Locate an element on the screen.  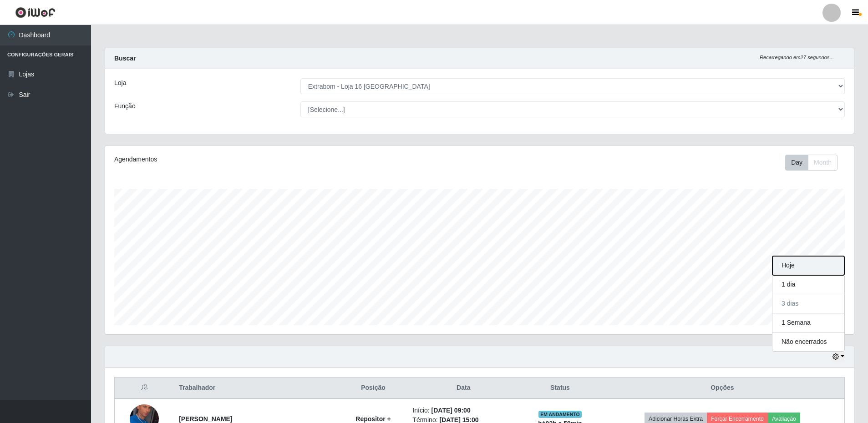
div: Toolbar with button groups is located at coordinates (815, 162).